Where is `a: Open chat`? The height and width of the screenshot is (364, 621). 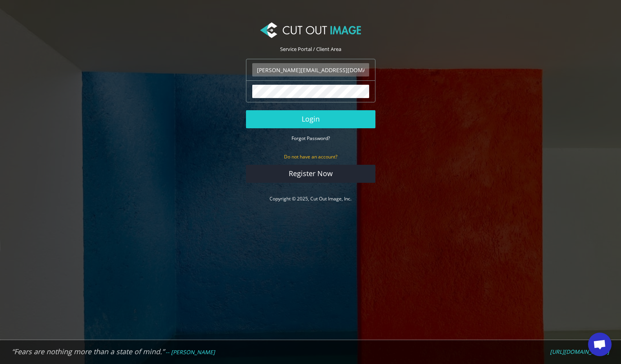
a: Open chat is located at coordinates (600, 344).